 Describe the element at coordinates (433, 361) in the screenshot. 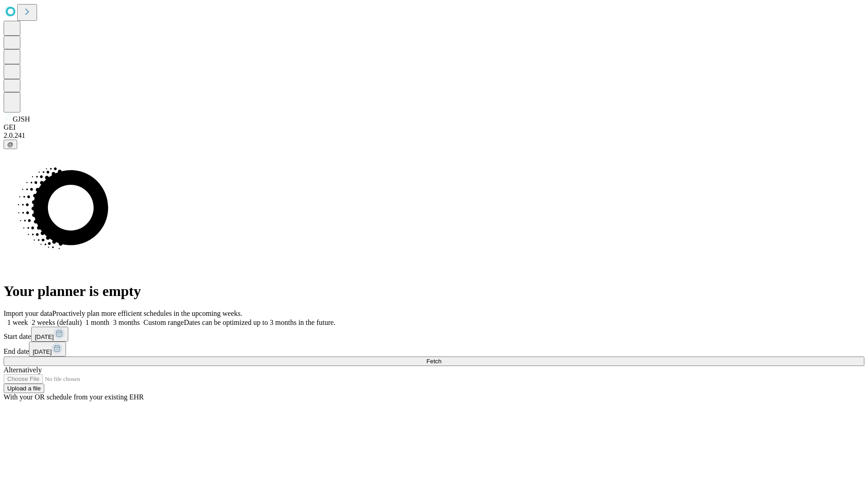

I see `span: Fetch` at that location.